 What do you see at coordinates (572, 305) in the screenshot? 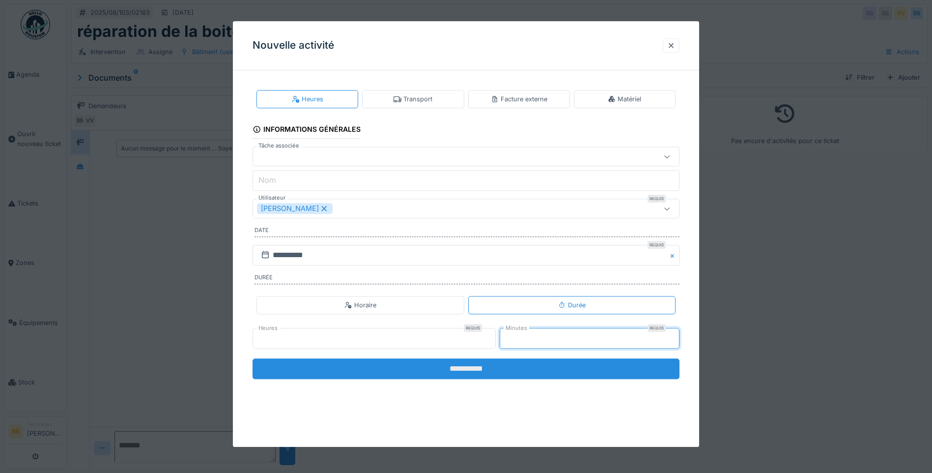
I see `div: Durée` at bounding box center [572, 305].